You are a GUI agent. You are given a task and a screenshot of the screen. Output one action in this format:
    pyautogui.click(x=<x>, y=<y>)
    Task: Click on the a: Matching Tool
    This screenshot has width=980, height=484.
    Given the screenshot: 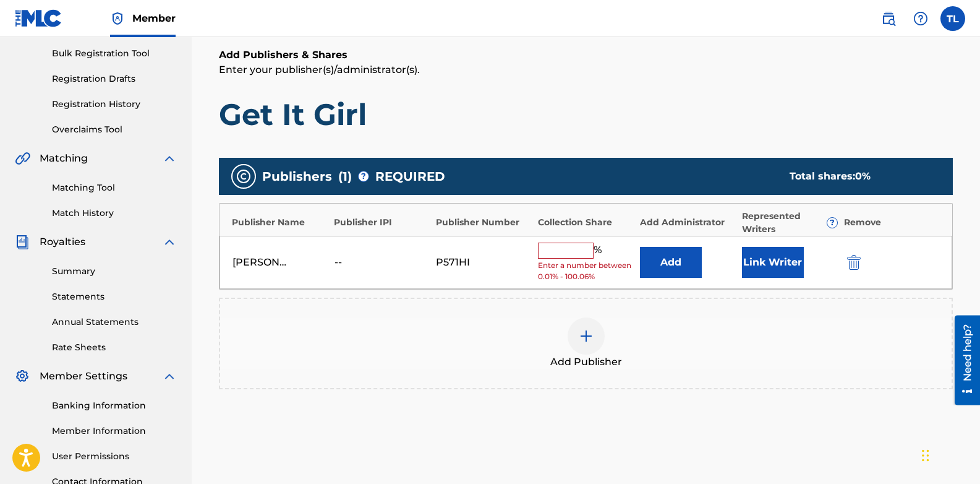 What is the action you would take?
    pyautogui.click(x=115, y=187)
    